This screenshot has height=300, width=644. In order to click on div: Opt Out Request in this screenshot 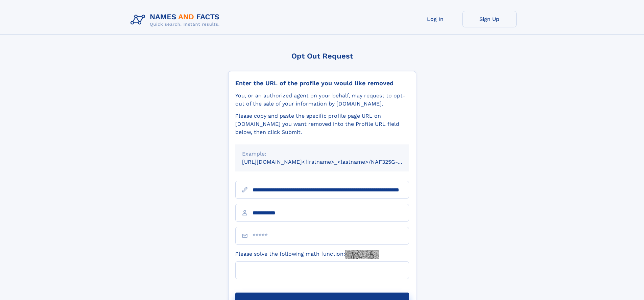, I will do `click(322, 56)`.